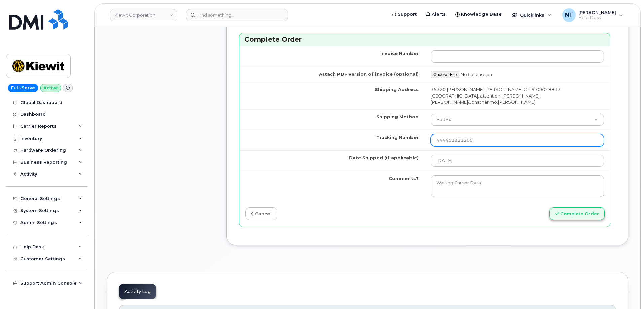  Describe the element at coordinates (143, 15) in the screenshot. I see `a: Kiewit Corporation` at that location.